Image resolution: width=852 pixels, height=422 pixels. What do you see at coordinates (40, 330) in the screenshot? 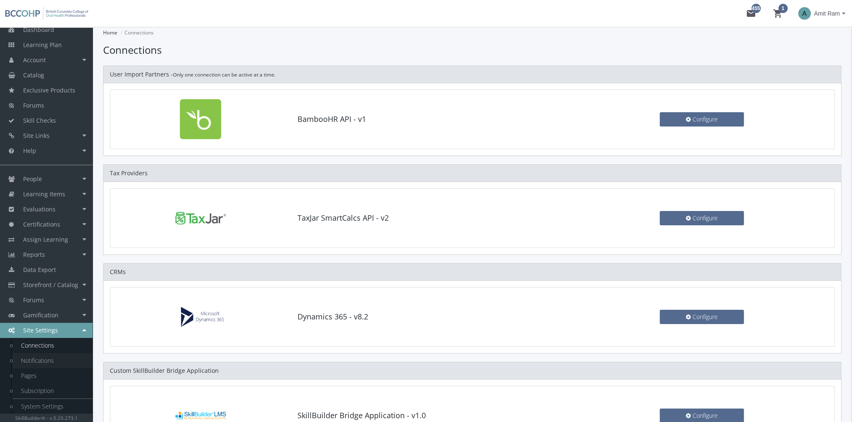
I see `span: Site Settings` at bounding box center [40, 330].